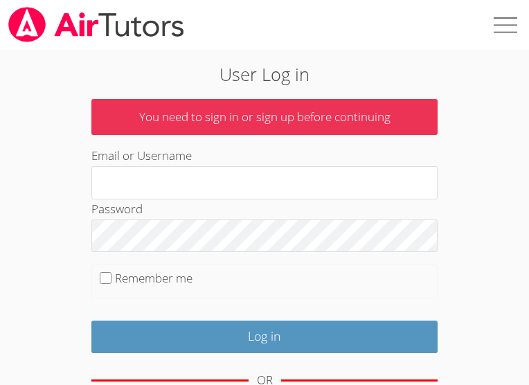  Describe the element at coordinates (265, 337) in the screenshot. I see `input: Log in` at that location.